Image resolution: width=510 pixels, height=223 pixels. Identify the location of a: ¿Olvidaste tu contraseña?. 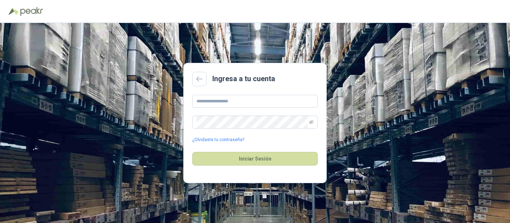
(218, 140).